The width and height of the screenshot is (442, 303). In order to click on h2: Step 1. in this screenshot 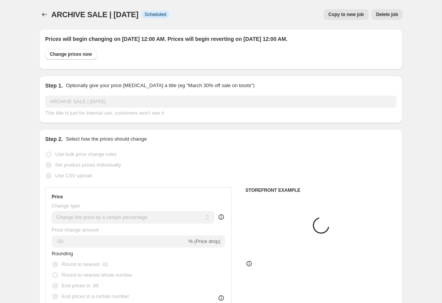, I will do `click(54, 86)`.